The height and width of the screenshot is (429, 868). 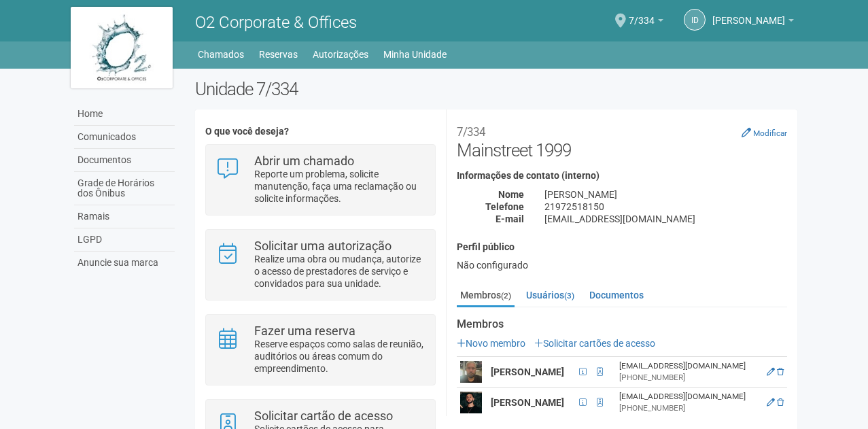 What do you see at coordinates (320, 350) in the screenshot?
I see `a: Fazer uma reserva Reserve espaços como salas de reunião, auditórios ou áreas comum do empreendime...` at bounding box center [320, 350].